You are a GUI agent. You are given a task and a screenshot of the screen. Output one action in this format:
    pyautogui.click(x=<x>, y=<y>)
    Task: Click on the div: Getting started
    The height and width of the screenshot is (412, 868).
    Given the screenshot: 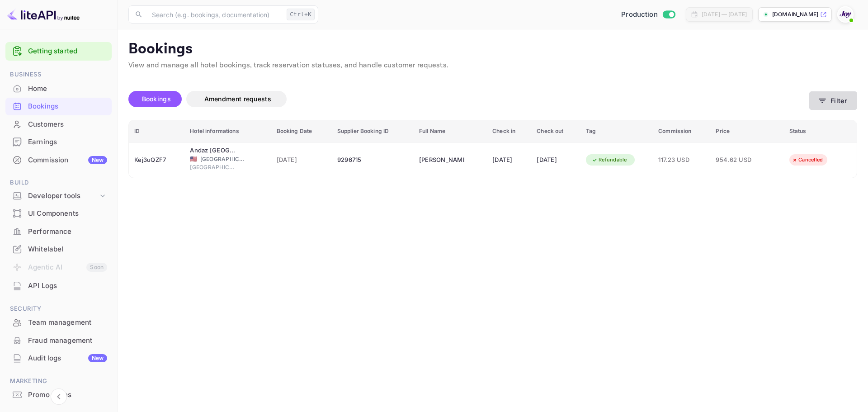 What is the action you would take?
    pyautogui.click(x=58, y=51)
    